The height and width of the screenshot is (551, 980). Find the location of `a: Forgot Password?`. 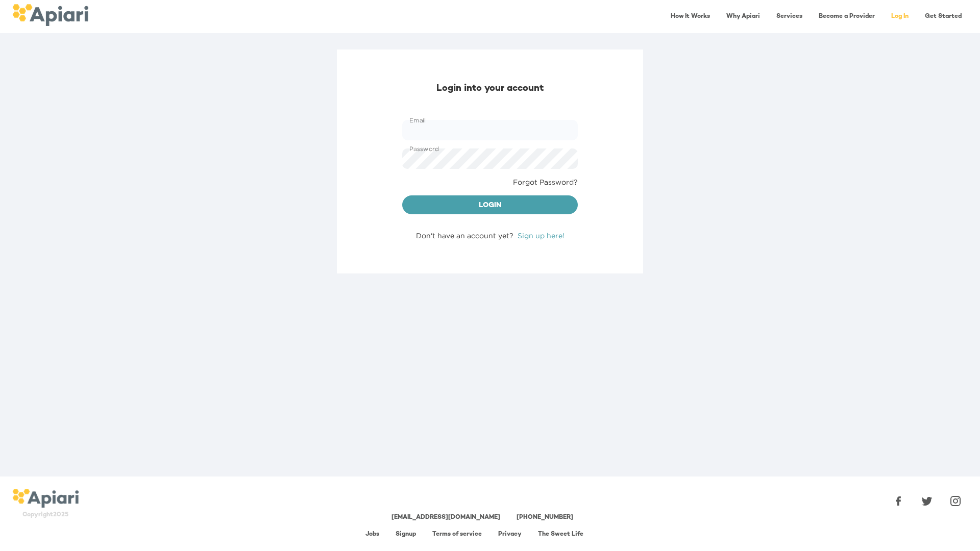

a: Forgot Password? is located at coordinates (545, 182).